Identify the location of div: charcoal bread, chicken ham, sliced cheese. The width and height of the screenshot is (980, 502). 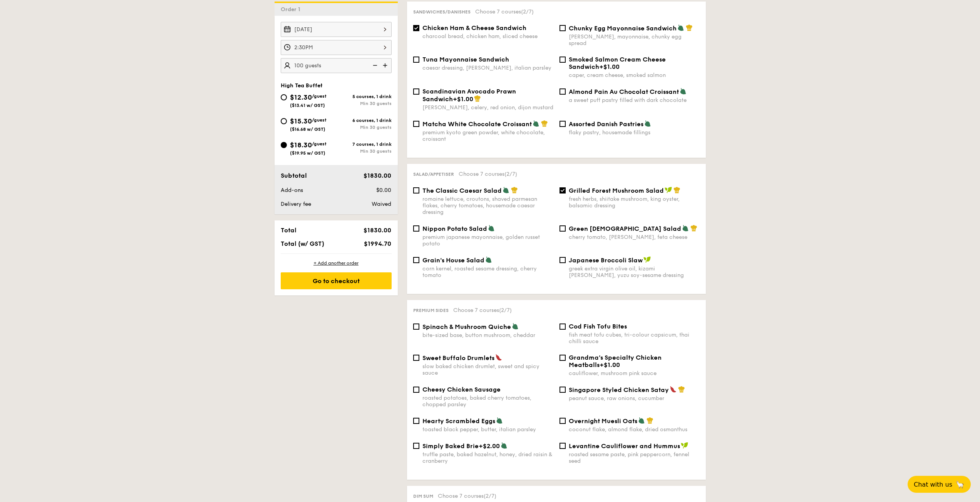
(488, 36).